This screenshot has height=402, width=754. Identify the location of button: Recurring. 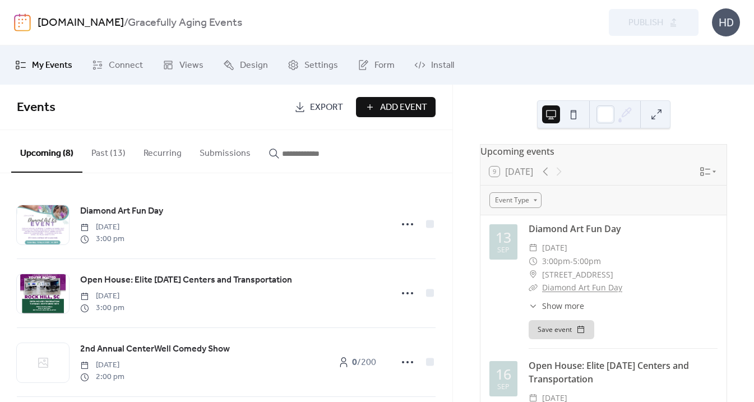
(163, 151).